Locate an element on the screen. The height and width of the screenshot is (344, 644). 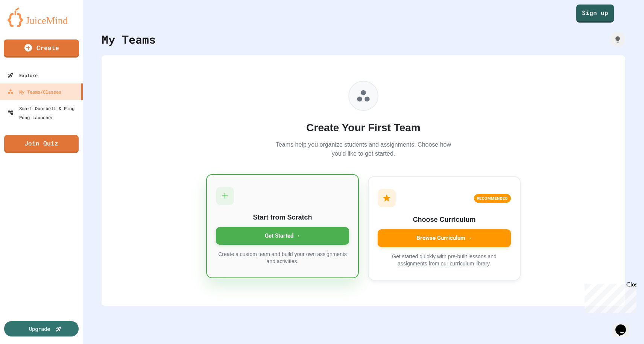
p: Teams help you organize students and assignments. Choose how you'd like to get started. is located at coordinates (363, 149).